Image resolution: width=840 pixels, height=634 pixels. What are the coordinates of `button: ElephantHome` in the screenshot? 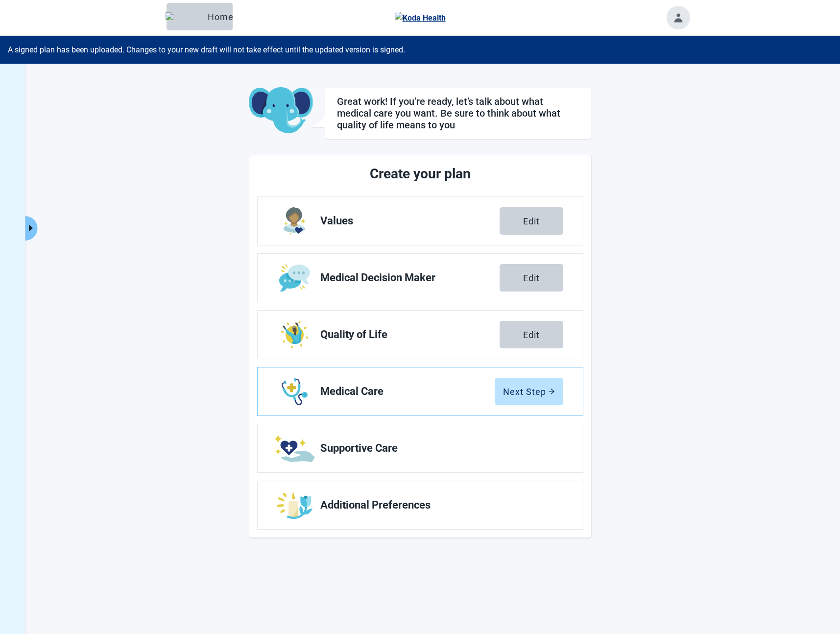 It's located at (200, 17).